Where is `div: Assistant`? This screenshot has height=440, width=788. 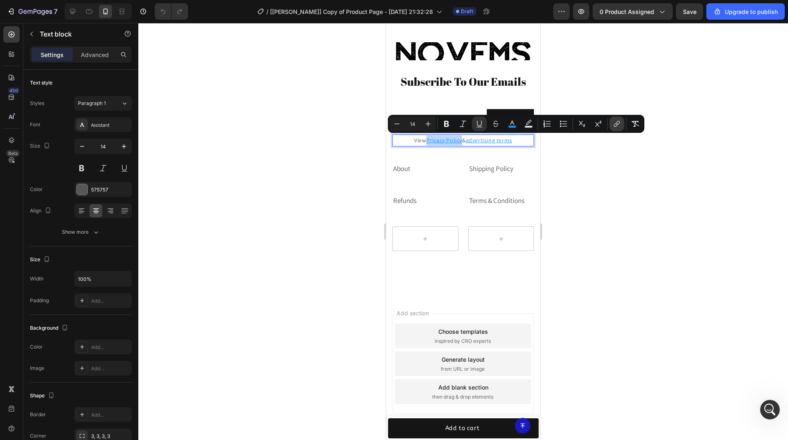 div: Assistant is located at coordinates (110, 125).